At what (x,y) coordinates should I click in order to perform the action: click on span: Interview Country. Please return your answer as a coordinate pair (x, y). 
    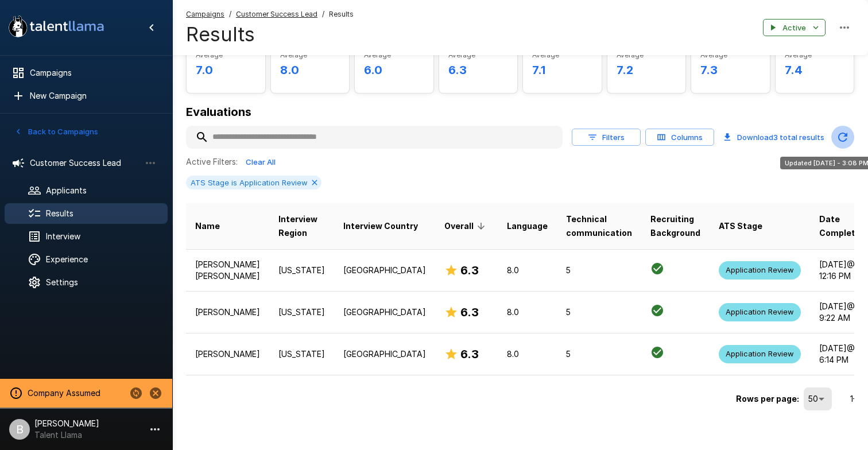
    Looking at the image, I should click on (381, 226).